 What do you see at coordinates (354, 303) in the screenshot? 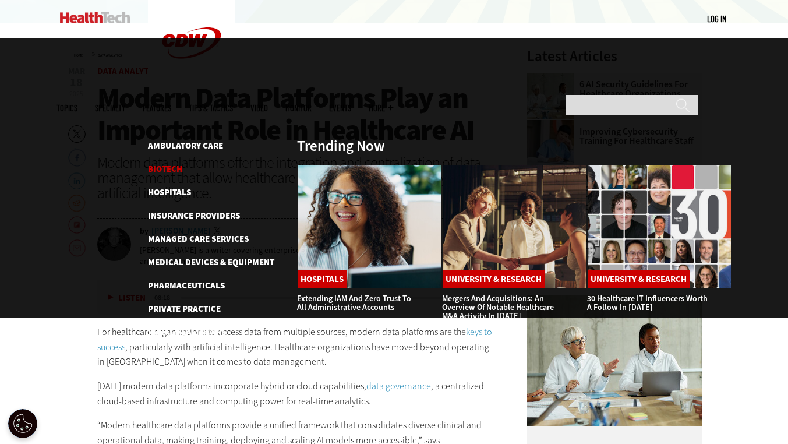
I see `a: Extending IAM and Zero Trust to All Administrative Accounts` at bounding box center [354, 303].